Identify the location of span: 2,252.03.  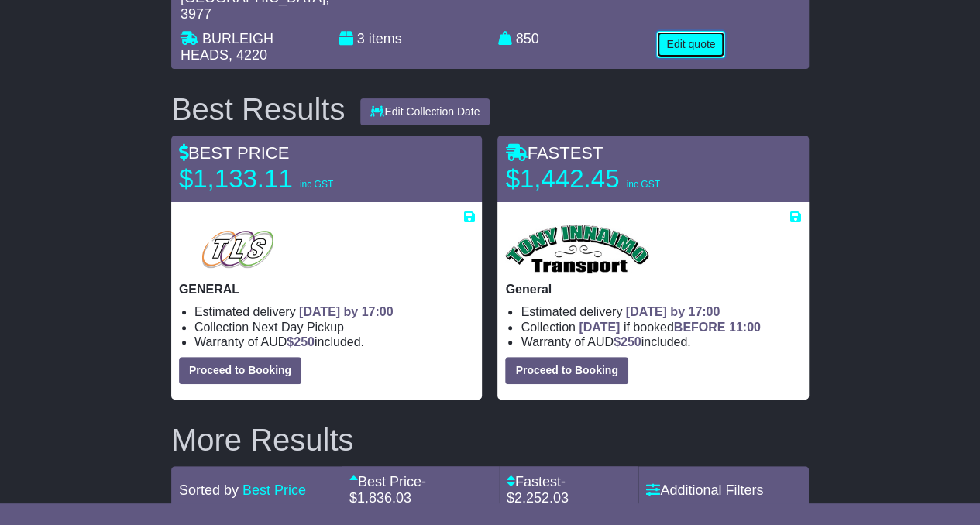
(542, 498).